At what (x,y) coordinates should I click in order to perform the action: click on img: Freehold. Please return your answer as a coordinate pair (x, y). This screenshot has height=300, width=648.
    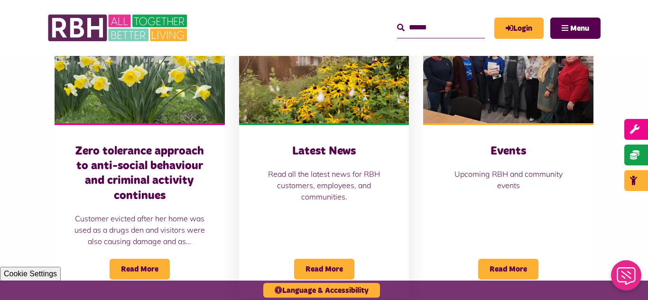
    Looking at the image, I should click on (139, 70).